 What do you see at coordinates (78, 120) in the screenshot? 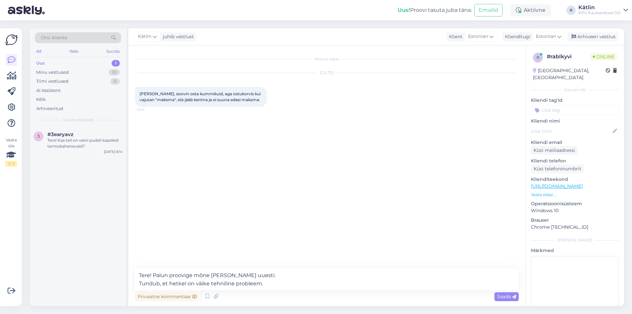
I see `span: Uued vestlused` at bounding box center [78, 120].